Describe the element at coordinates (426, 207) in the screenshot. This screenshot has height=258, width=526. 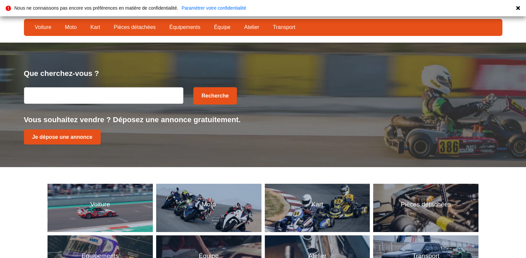
I see `a: Pièces détachéesPièces détachées` at that location.